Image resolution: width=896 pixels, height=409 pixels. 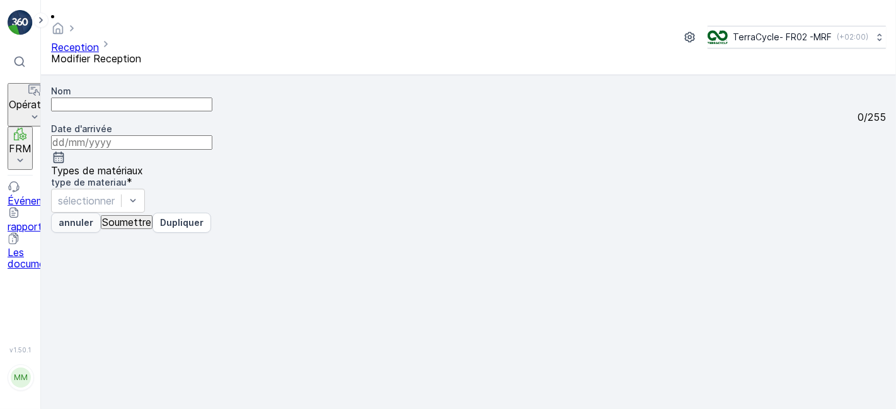 What do you see at coordinates (181, 223) in the screenshot?
I see `button: Dupliquer` at bounding box center [181, 223].